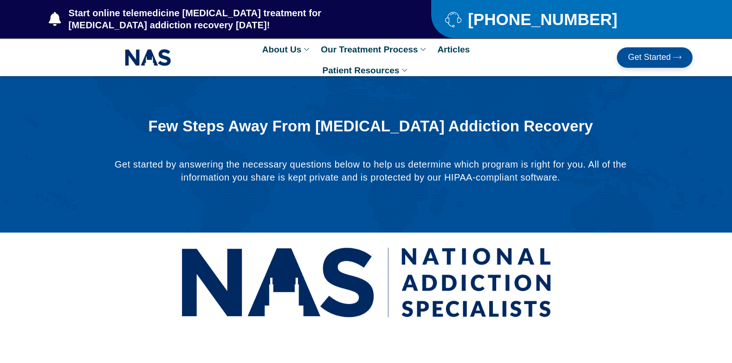 This screenshot has width=732, height=363. What do you see at coordinates (287, 49) in the screenshot?
I see `a: About Us` at bounding box center [287, 49].